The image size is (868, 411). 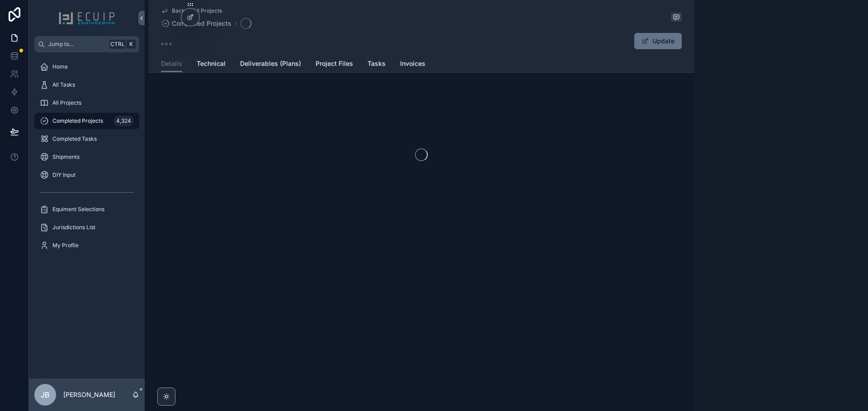 What do you see at coordinates (65, 246) in the screenshot?
I see `span: My Profile` at bounding box center [65, 246].